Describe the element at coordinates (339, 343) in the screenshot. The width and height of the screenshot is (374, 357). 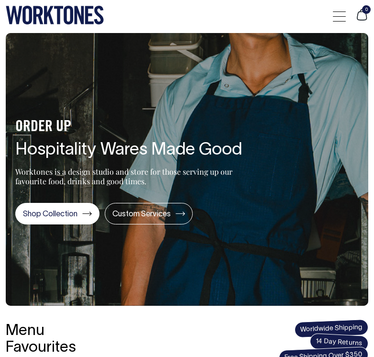
I see `span: 14 Day Returns` at that location.